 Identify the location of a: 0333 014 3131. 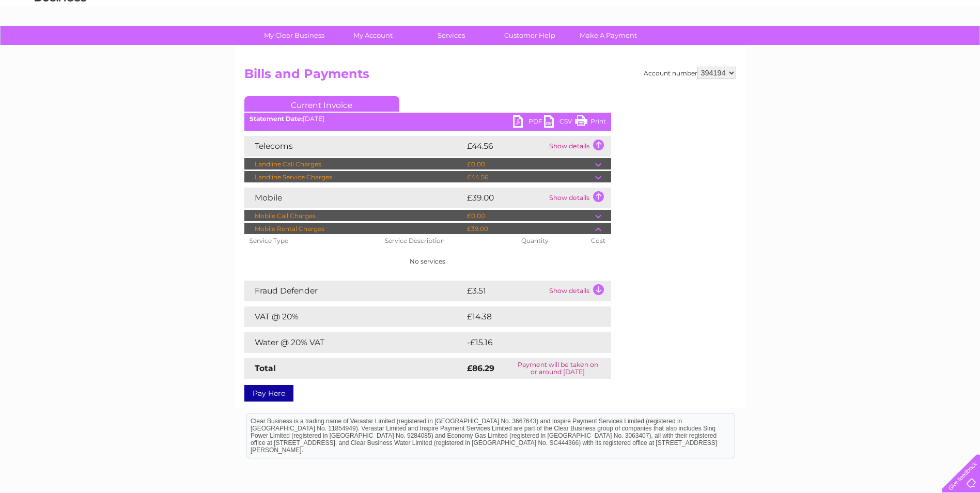
(821, 12).